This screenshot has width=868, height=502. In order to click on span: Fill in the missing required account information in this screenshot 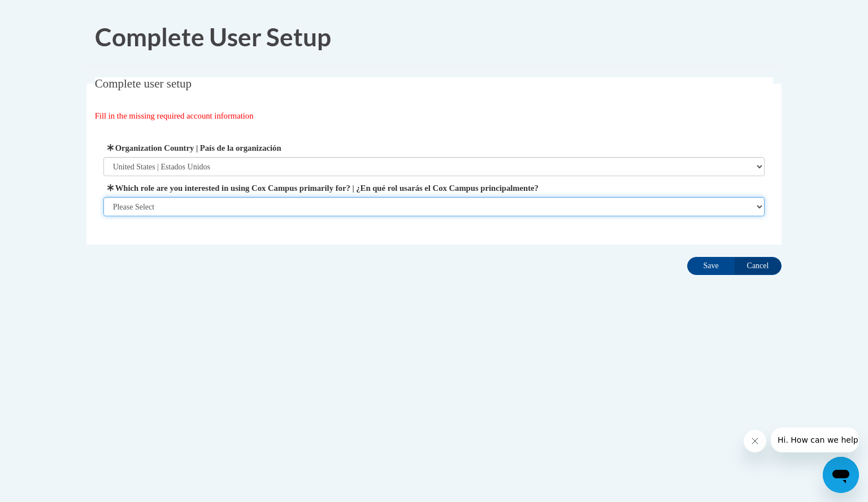, I will do `click(174, 116)`.